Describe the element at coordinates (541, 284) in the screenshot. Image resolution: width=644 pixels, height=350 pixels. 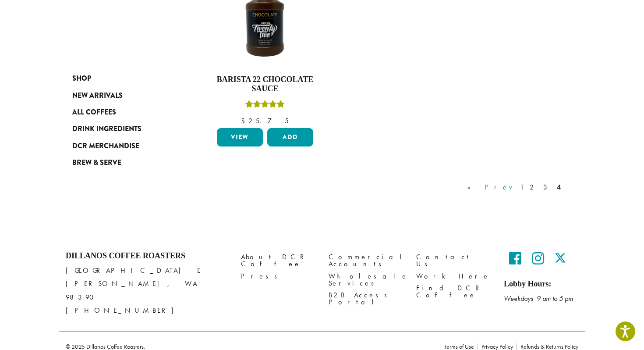
I see `h5: Lobby Hours:` at that location.